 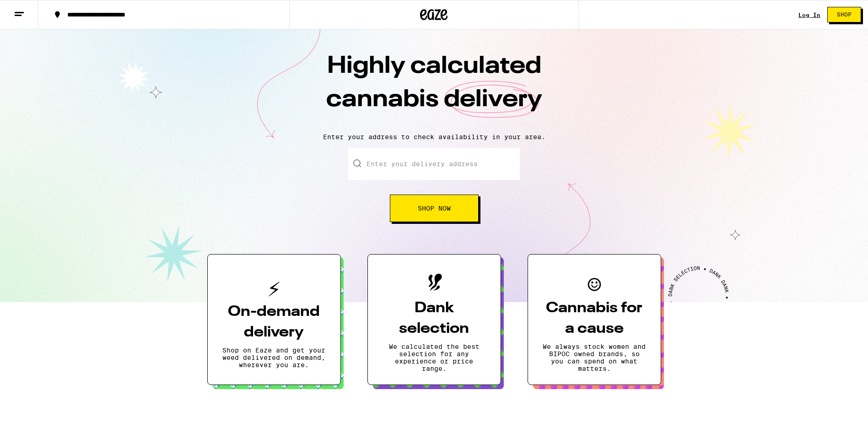 What do you see at coordinates (434, 319) in the screenshot?
I see `h3: Dank selection` at bounding box center [434, 319].